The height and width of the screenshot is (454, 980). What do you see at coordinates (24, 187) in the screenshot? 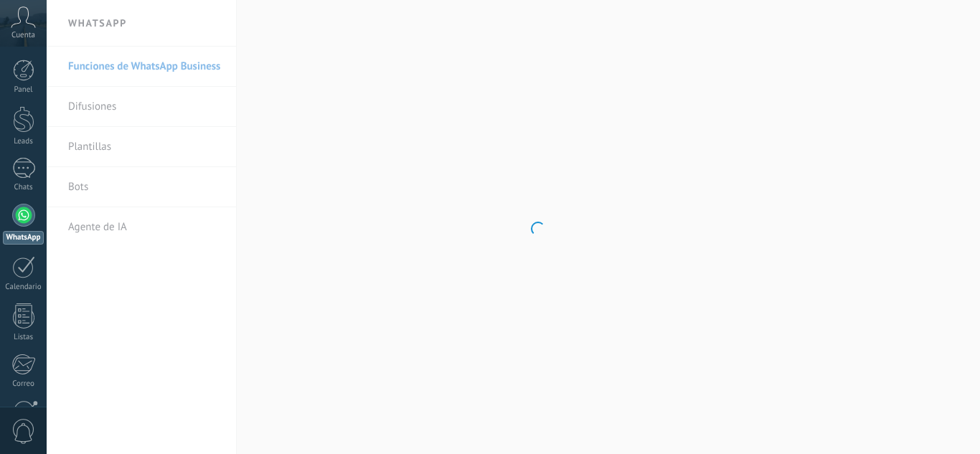
I see `div: Chats` at bounding box center [24, 187].